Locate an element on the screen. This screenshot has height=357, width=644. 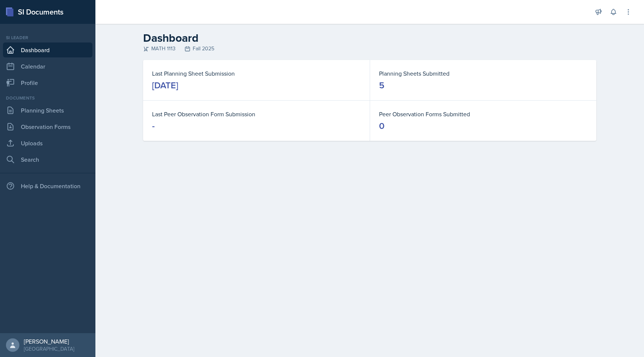
a: Dashboard is located at coordinates (48, 50).